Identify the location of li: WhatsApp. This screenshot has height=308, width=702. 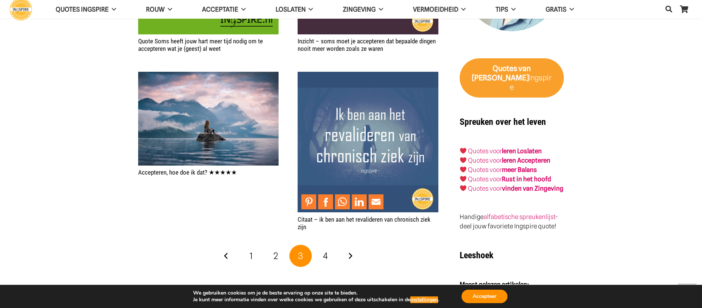
(343, 202).